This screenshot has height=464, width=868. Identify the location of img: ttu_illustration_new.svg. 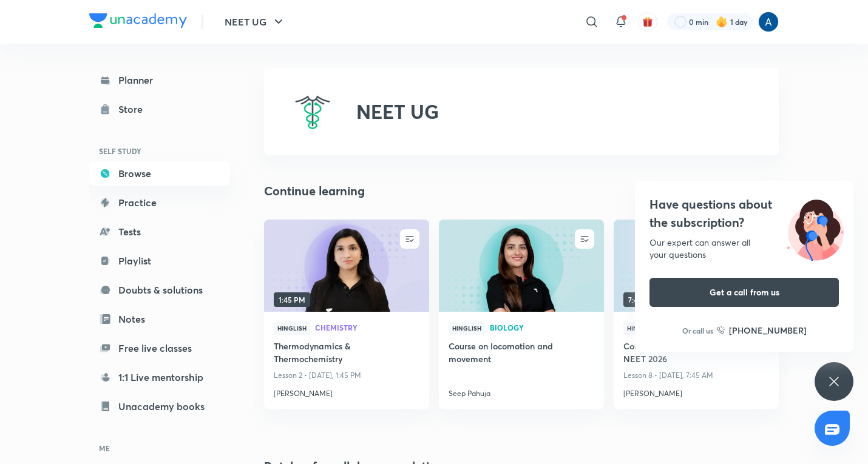
(815, 228).